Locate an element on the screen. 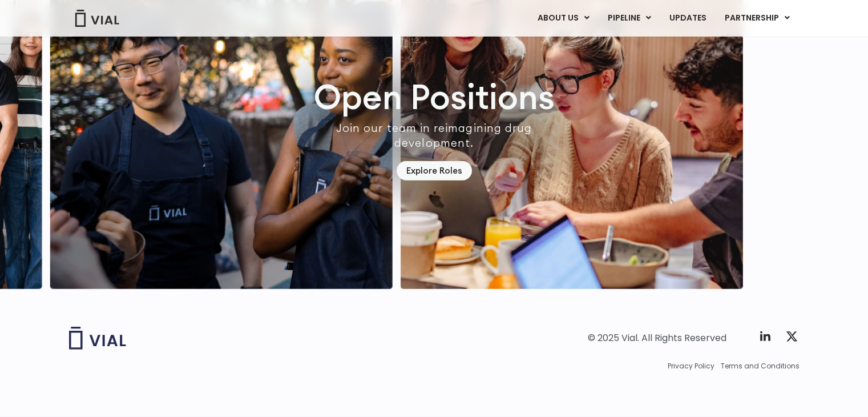 This screenshot has width=868, height=417. a: PIPELINEMenu Toggle is located at coordinates (628, 18).